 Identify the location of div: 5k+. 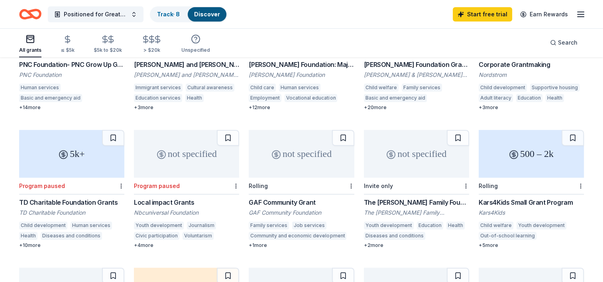
(72, 154).